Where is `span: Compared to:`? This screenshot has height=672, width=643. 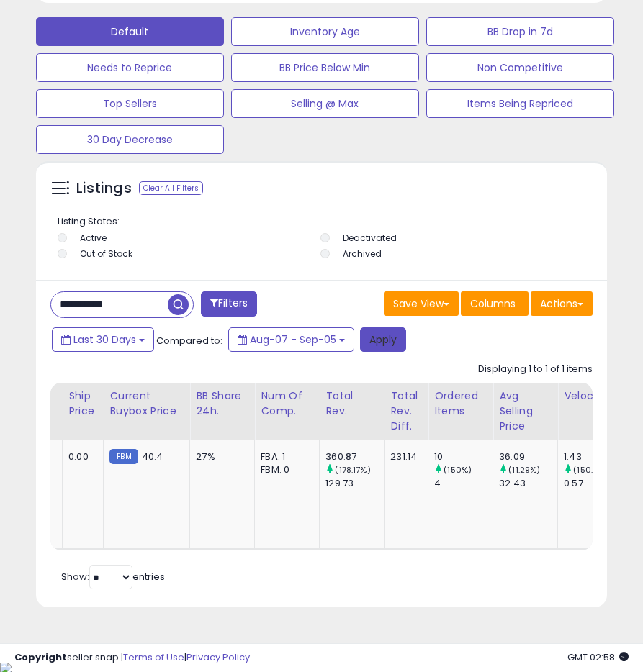
span: Compared to: is located at coordinates (189, 341).